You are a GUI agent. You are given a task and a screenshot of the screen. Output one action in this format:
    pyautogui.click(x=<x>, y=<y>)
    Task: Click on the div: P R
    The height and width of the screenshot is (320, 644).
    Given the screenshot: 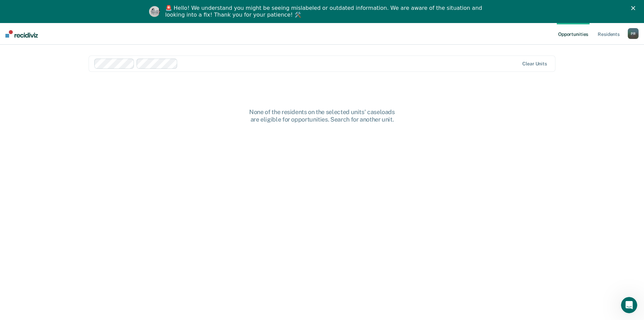 What is the action you would take?
    pyautogui.click(x=633, y=34)
    